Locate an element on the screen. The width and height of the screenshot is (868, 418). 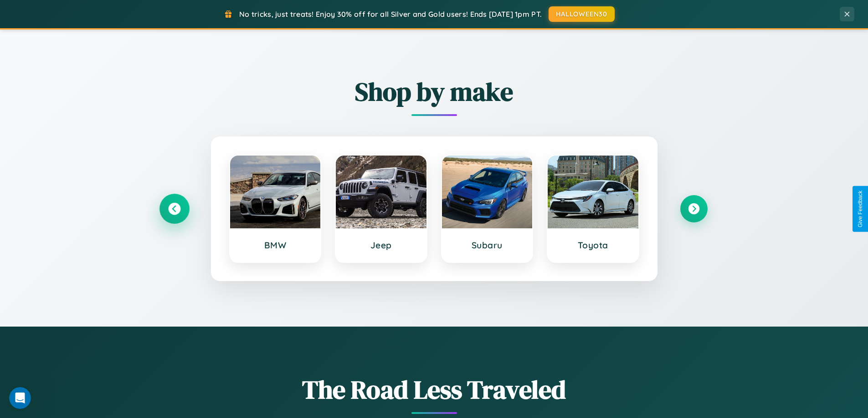
div: Give Feedback is located at coordinates (860, 209).